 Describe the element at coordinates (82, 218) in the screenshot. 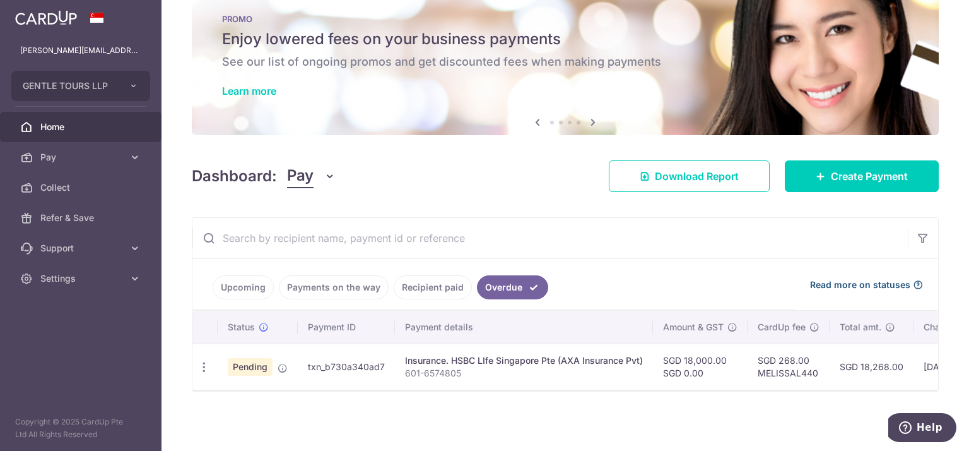

I see `span: Refer & Save` at that location.